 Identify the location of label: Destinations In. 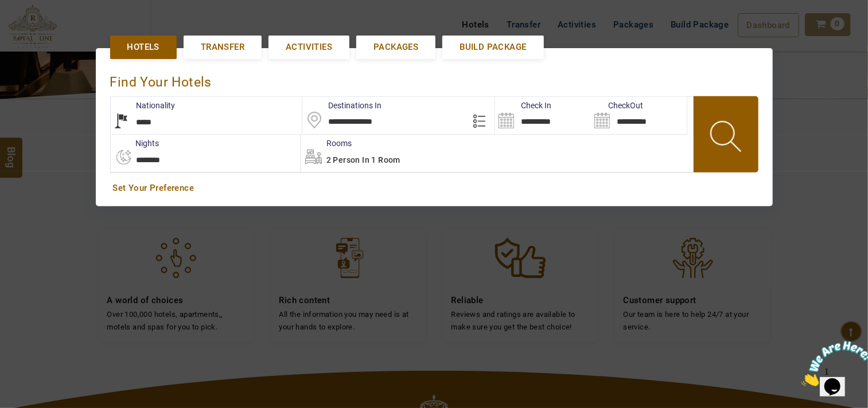
(342, 106).